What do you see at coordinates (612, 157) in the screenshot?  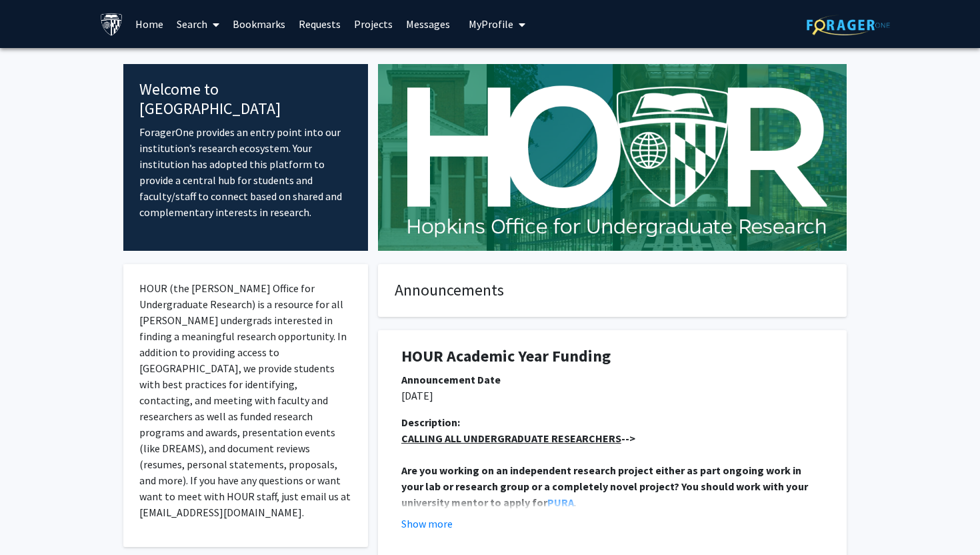 I see `img: Cover Image` at bounding box center [612, 157].